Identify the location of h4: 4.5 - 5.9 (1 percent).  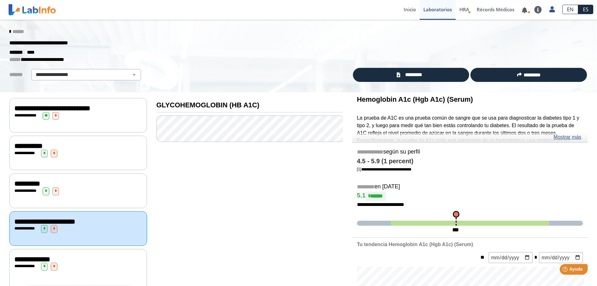
(470, 161).